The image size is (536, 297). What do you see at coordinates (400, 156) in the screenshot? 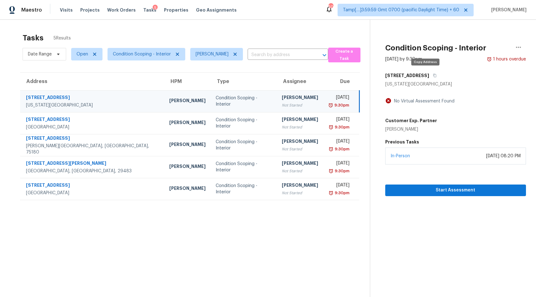
I see `a: In-Person` at bounding box center [400, 156].